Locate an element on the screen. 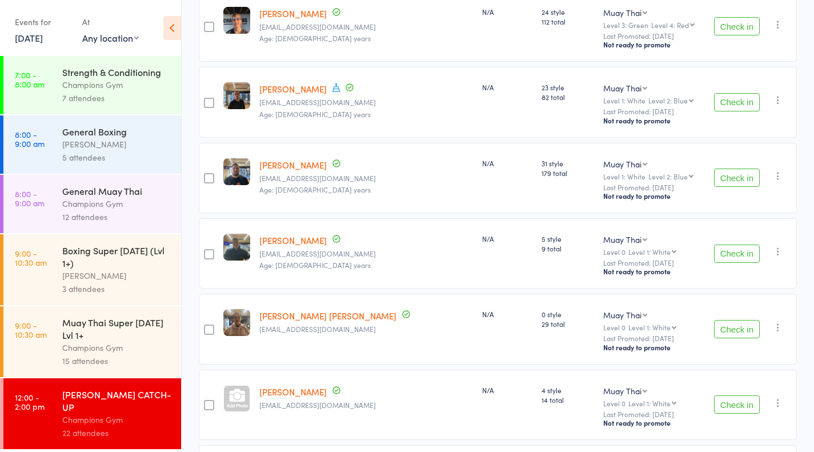  small: garlett123@hotmail.com is located at coordinates (366, 254).